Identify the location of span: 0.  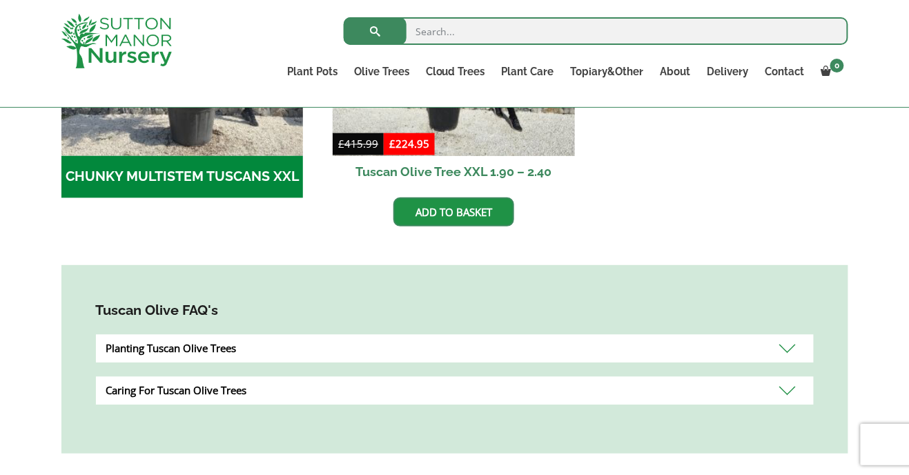
(837, 66).